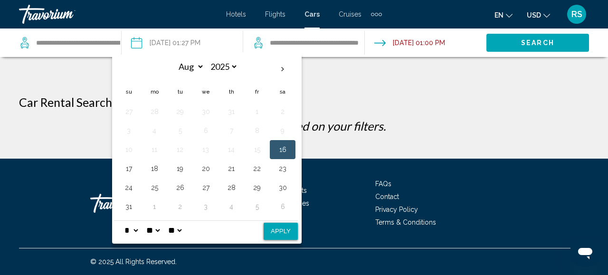  What do you see at coordinates (312, 14) in the screenshot?
I see `a: Cars` at bounding box center [312, 14].